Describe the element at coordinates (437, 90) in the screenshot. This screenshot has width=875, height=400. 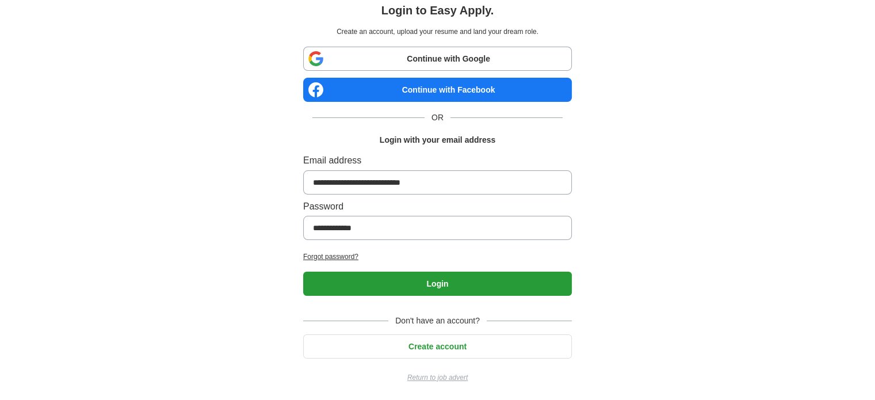
I see `a: Continue with Facebook` at that location.